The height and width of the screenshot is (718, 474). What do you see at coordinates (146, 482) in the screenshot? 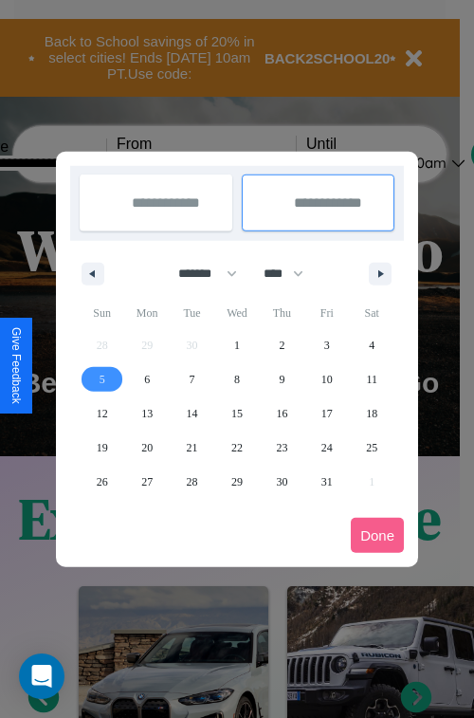
I see `button: 27` at bounding box center [146, 482].